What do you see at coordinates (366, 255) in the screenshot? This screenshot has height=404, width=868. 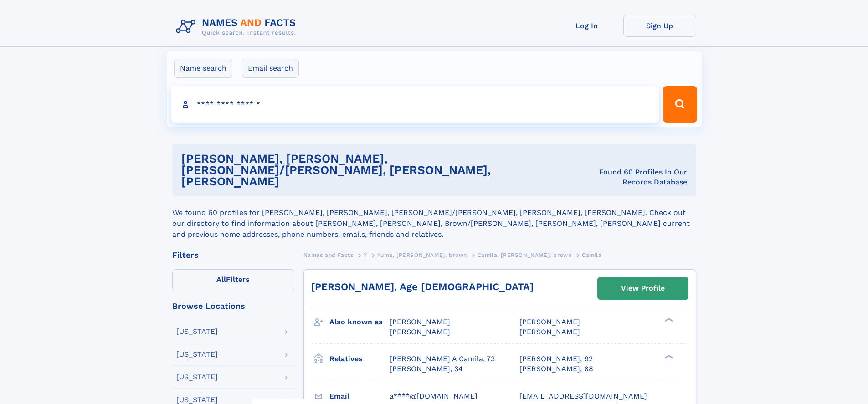 I see `span: Y` at bounding box center [366, 255].